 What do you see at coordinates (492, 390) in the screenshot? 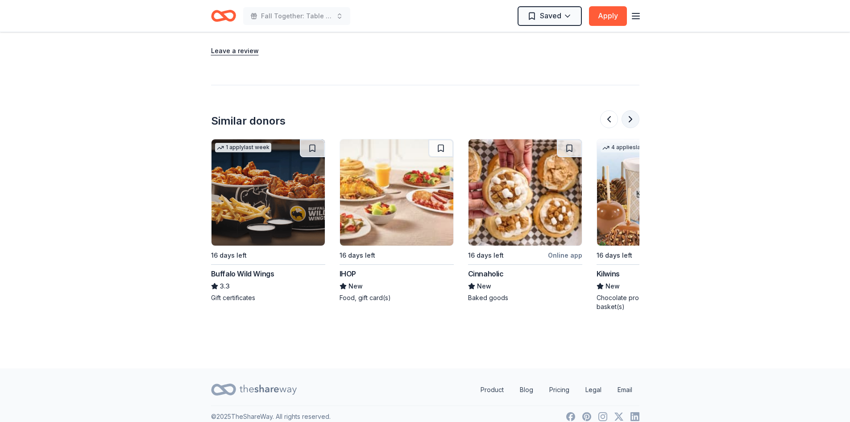
I see `a: Product` at bounding box center [492, 390].